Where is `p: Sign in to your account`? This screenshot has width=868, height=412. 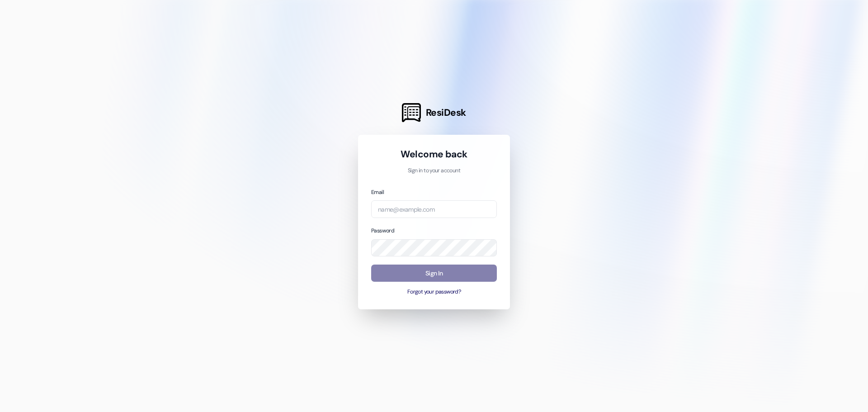
p: Sign in to your account is located at coordinates (434, 171).